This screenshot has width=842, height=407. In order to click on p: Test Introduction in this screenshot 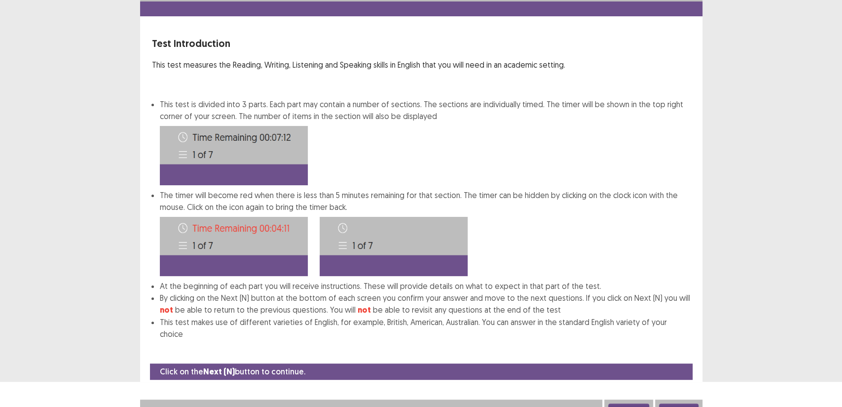, I will do `click(421, 43)`.